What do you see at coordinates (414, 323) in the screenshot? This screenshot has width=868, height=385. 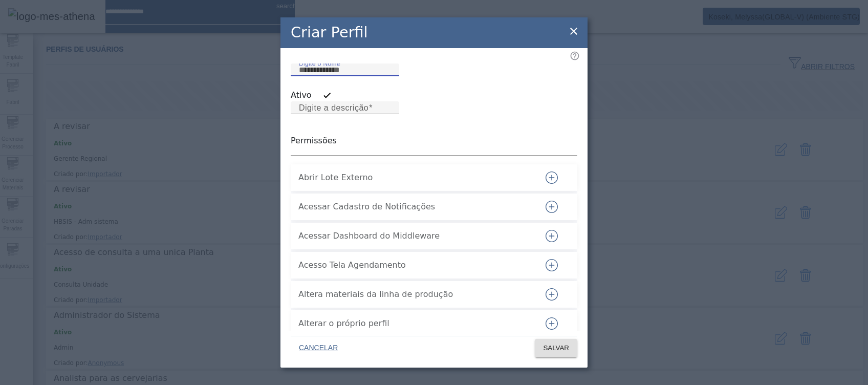 I see `span: Alterar o próprio perfil` at bounding box center [414, 323].